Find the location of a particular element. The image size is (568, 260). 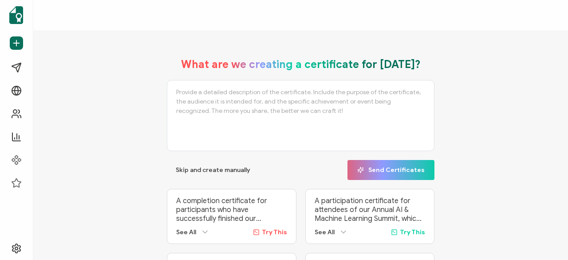

p: A participation certificate for attendees of our Annual AI & Machine Learning Summit, which broug... is located at coordinates (370, 210).